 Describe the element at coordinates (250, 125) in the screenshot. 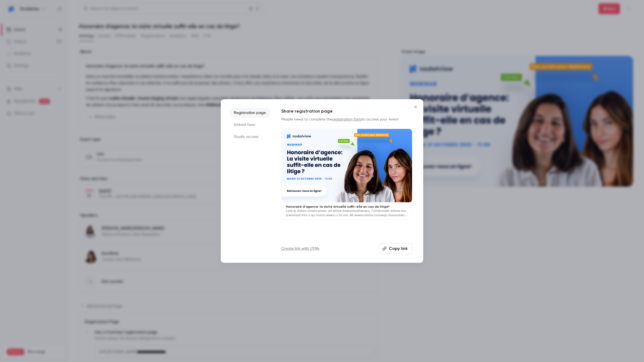

I see `li: Embed form` at that location.